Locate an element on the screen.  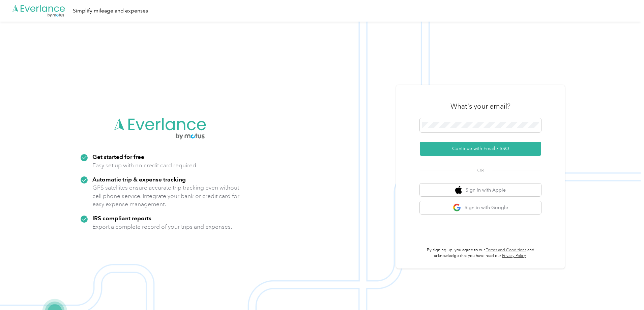
p: By signing up, you agree to our and acknowledge that you have read our . is located at coordinates (481, 253).